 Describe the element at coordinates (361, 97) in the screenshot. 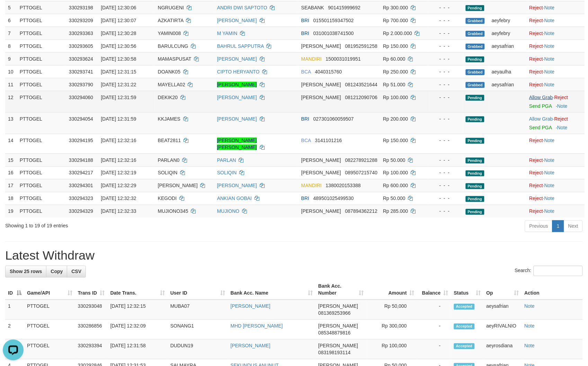

I see `span: Copy 081212090706 to clipboard` at that location.